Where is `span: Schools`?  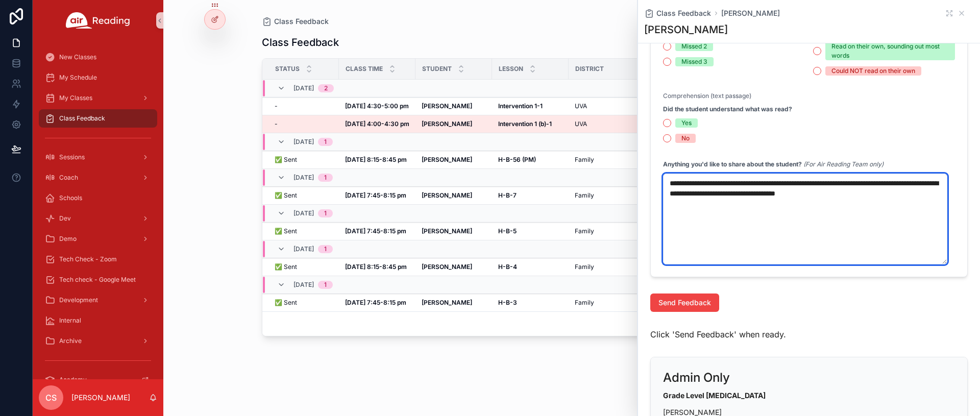
span: Schools is located at coordinates (71, 198).